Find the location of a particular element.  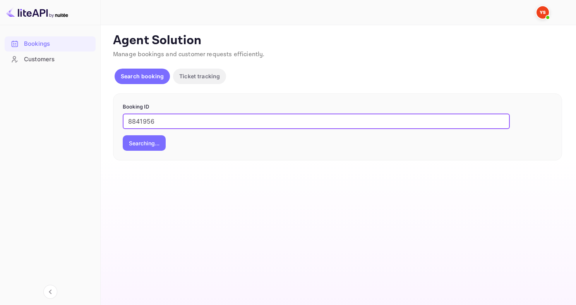

a: Bookings is located at coordinates (50, 43).